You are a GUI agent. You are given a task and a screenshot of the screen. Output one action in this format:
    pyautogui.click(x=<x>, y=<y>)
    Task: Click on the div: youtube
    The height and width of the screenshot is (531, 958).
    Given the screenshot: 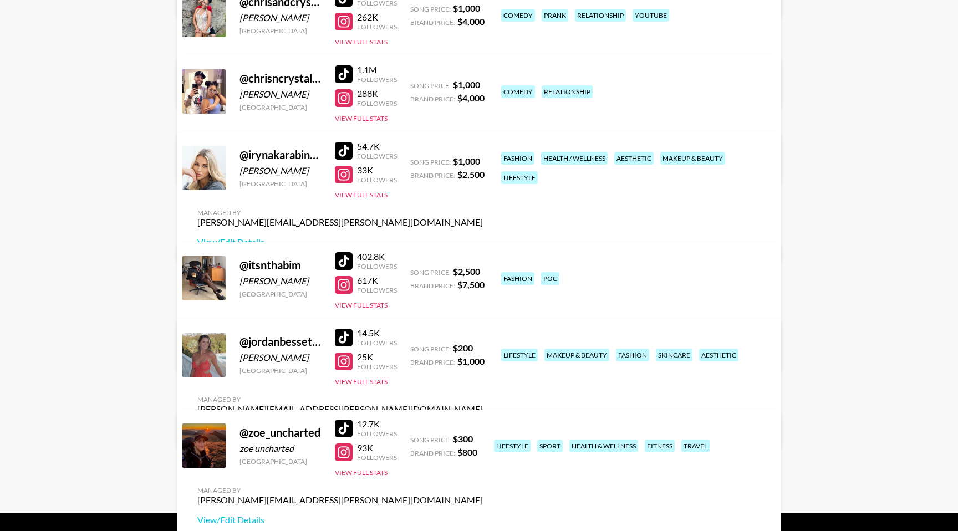 What is the action you would take?
    pyautogui.click(x=651, y=15)
    